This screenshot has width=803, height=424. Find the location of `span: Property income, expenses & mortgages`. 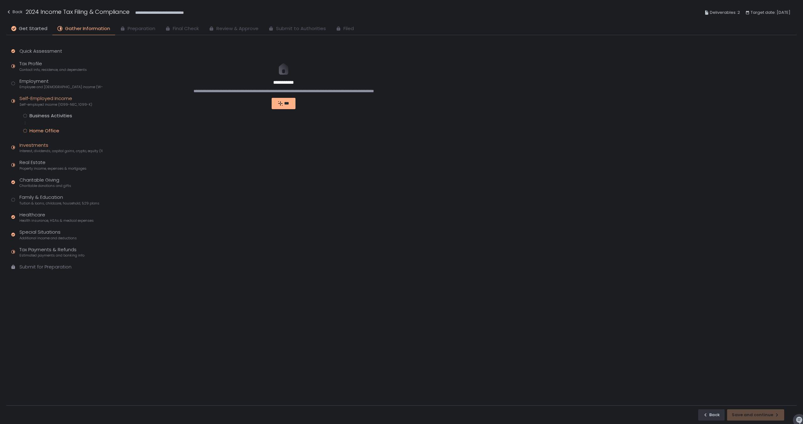

span: Property income, expenses & mortgages is located at coordinates (53, 168).